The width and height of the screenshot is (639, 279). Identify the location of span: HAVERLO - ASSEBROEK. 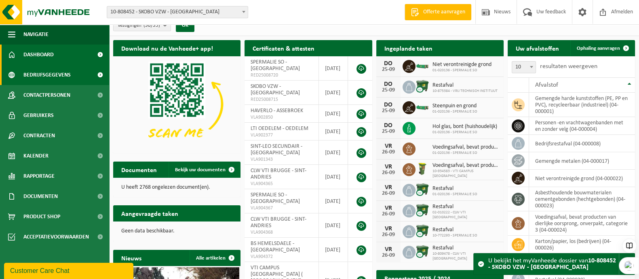
(277, 110).